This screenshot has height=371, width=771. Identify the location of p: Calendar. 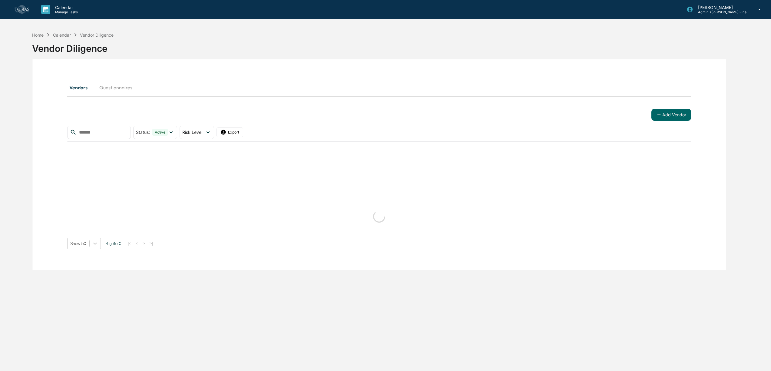
(65, 7).